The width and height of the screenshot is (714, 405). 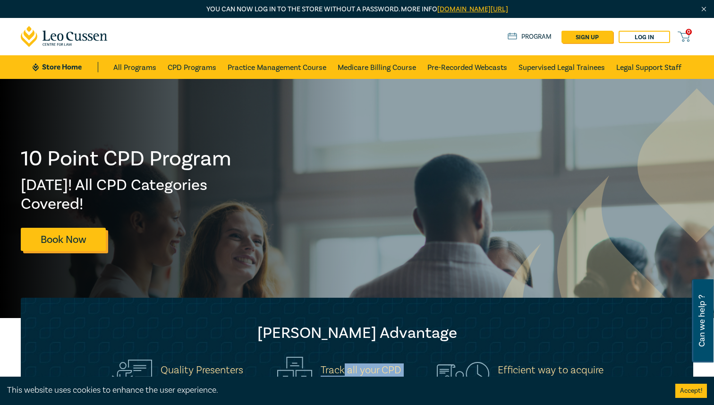 I want to click on a: Legal Support Staff, so click(x=649, y=67).